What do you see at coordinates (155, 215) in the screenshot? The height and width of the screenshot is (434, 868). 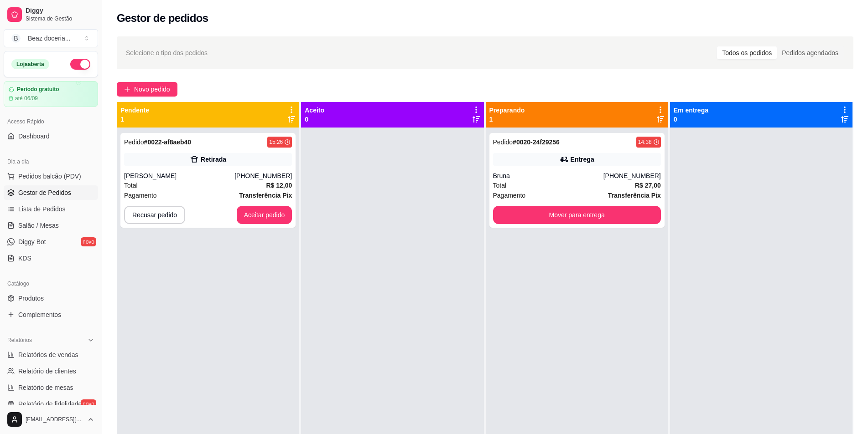 I see `button: Recusar pedido` at bounding box center [155, 215].